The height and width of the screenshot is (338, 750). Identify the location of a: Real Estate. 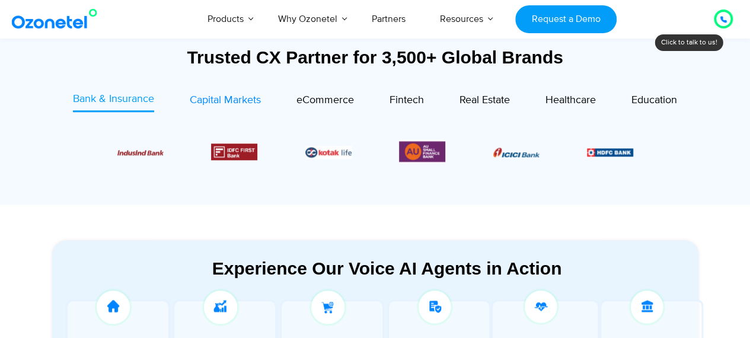
(484, 101).